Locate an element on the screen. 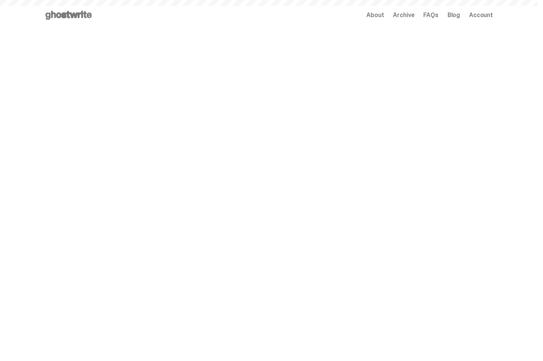 This screenshot has width=543, height=361. a: FAQs is located at coordinates (431, 15).